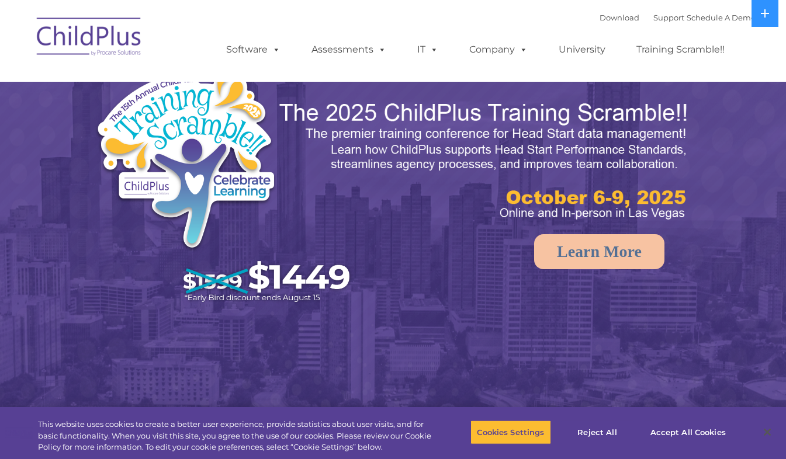 This screenshot has height=459, width=786. I want to click on a: Assessments, so click(349, 50).